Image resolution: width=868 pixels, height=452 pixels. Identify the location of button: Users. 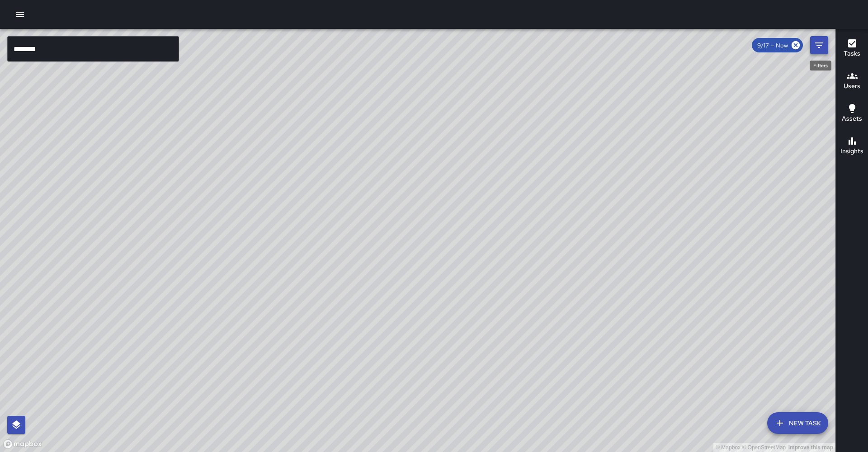
(852, 81).